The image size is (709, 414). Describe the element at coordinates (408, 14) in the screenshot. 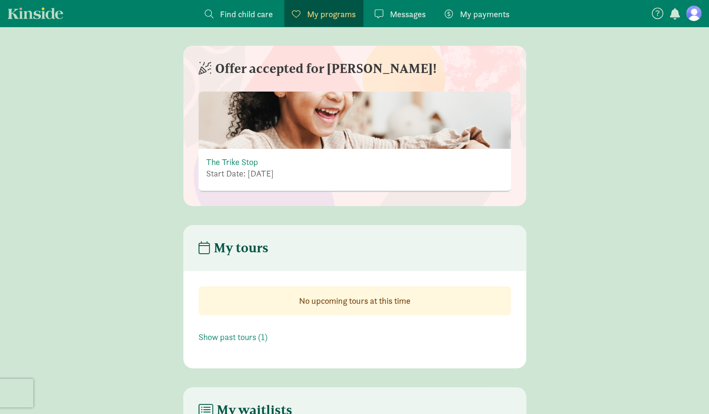

I see `span: Messages` at that location.